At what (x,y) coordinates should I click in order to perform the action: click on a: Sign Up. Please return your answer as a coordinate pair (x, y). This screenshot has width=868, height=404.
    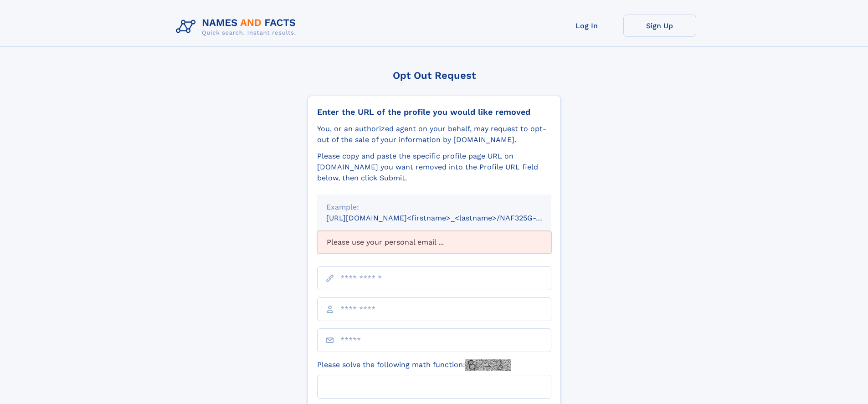
    Looking at the image, I should click on (660, 25).